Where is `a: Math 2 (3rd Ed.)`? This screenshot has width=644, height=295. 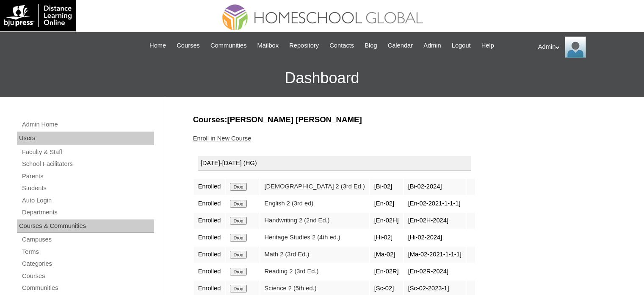
a: Math 2 (3rd Ed.) is located at coordinates (287, 254).